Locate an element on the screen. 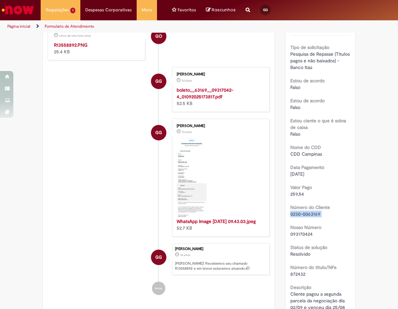 The image size is (398, 309). div: 52.7 KB is located at coordinates (220, 225).